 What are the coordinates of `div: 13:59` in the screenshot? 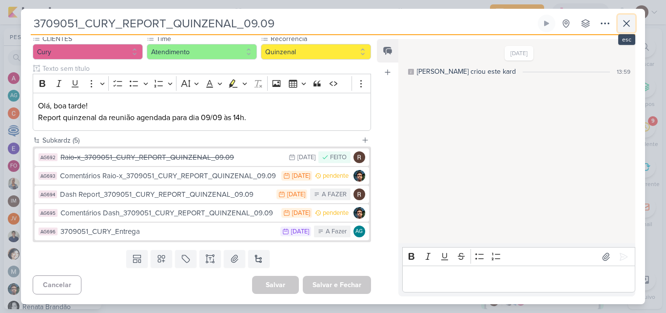 It's located at (624, 72).